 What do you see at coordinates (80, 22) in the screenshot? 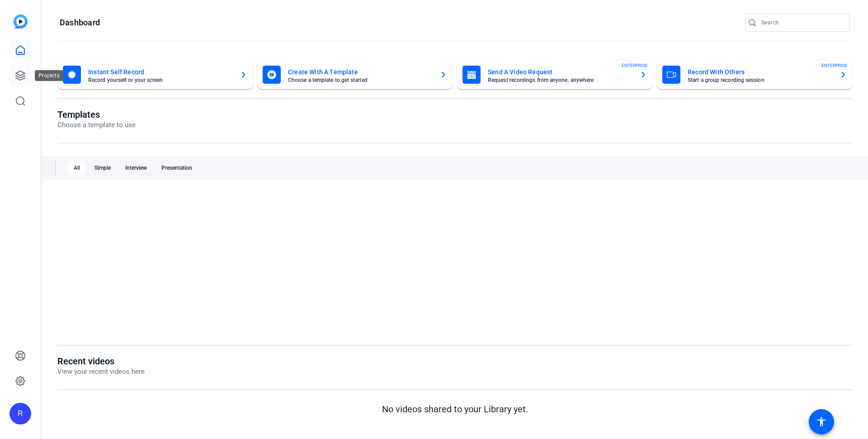
I see `h1: Dashboard` at bounding box center [80, 22].